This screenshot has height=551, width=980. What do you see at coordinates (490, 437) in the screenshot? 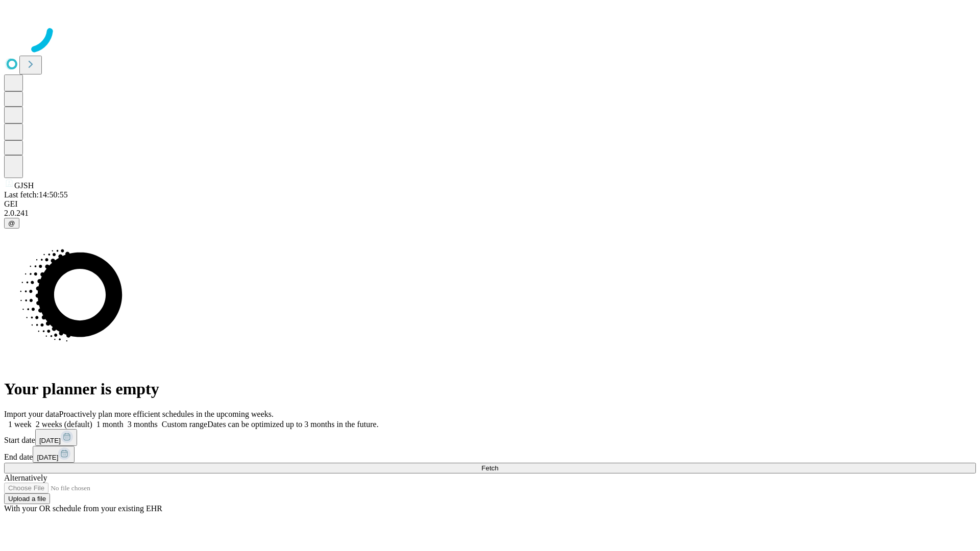
I see `div: Start date` at bounding box center [490, 437].